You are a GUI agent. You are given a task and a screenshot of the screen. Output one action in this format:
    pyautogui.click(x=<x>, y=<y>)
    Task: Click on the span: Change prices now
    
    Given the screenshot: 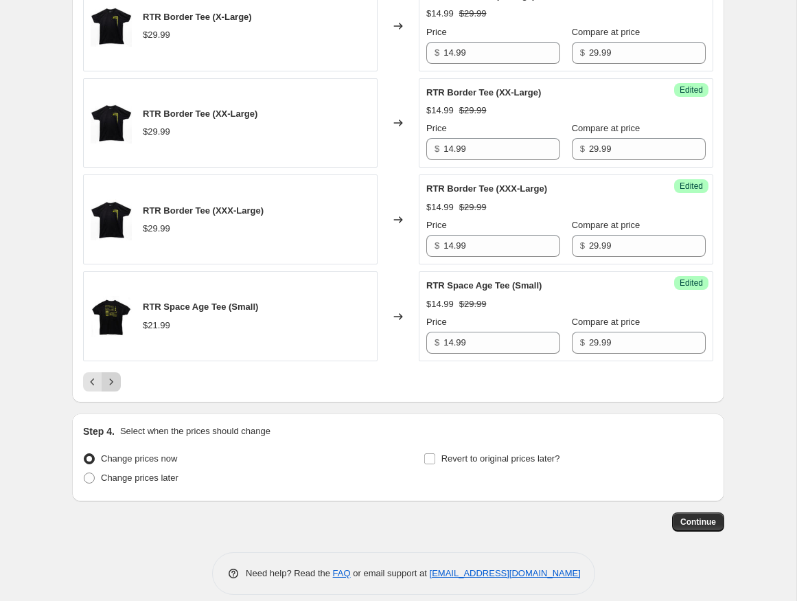 What is the action you would take?
    pyautogui.click(x=139, y=458)
    